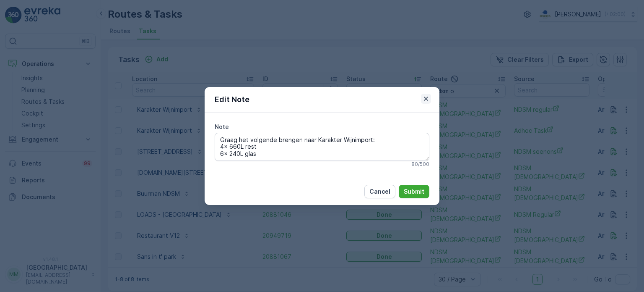 The height and width of the screenshot is (292, 644). I want to click on p: Cancel, so click(380, 191).